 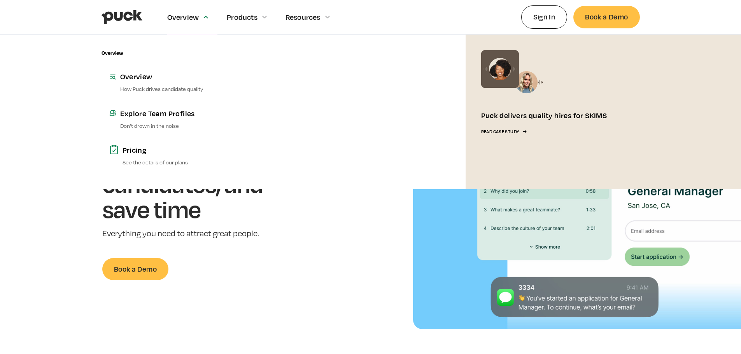 I want to click on div: Products, so click(x=242, y=17).